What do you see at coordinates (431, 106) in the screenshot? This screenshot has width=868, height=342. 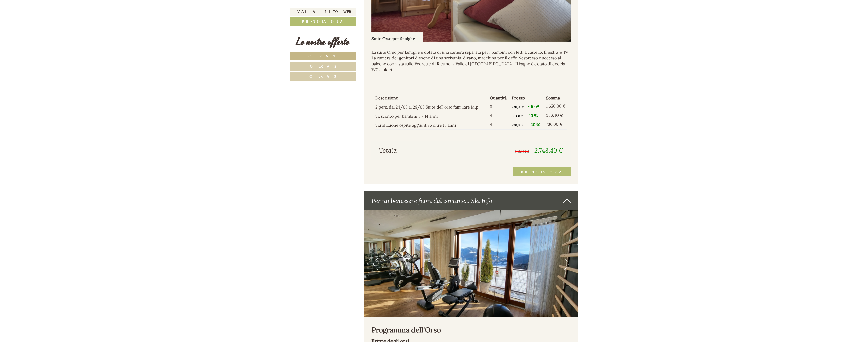 I see `td: 2 pers. dal 24/08 al 28/08 Suite dell´orso familiare M.p.` at bounding box center [431, 106].